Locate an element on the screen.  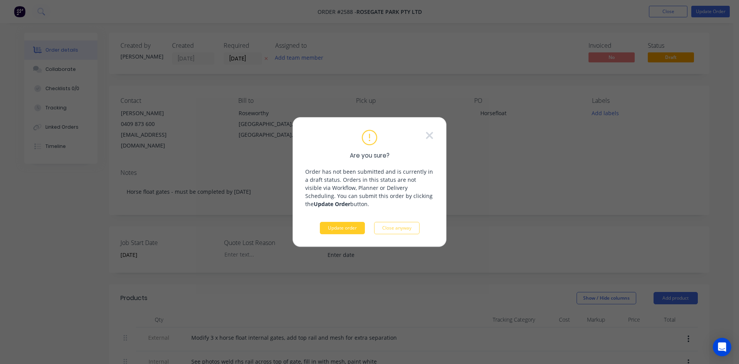
button: Close anyway is located at coordinates (397, 228).